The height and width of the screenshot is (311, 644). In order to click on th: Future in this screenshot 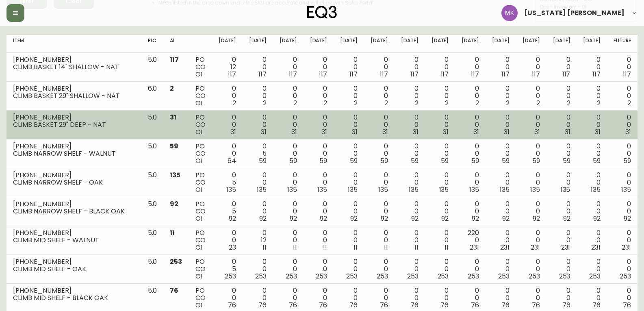, I will do `click(622, 44)`.